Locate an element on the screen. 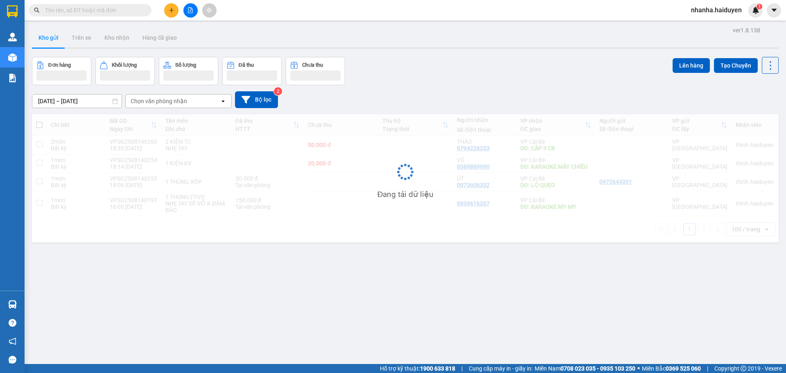 Image resolution: width=786 pixels, height=373 pixels. div: Đang tải dữ liệu is located at coordinates (405, 195).